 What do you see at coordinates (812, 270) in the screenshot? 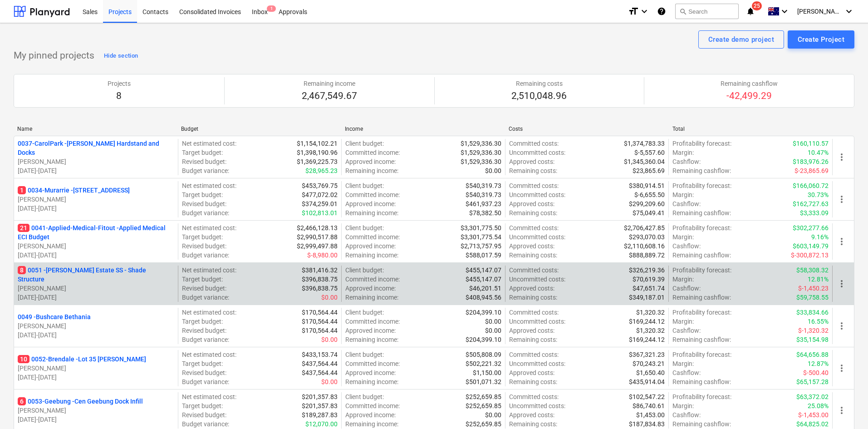
I see `p: $58,308.32` at bounding box center [812, 270].